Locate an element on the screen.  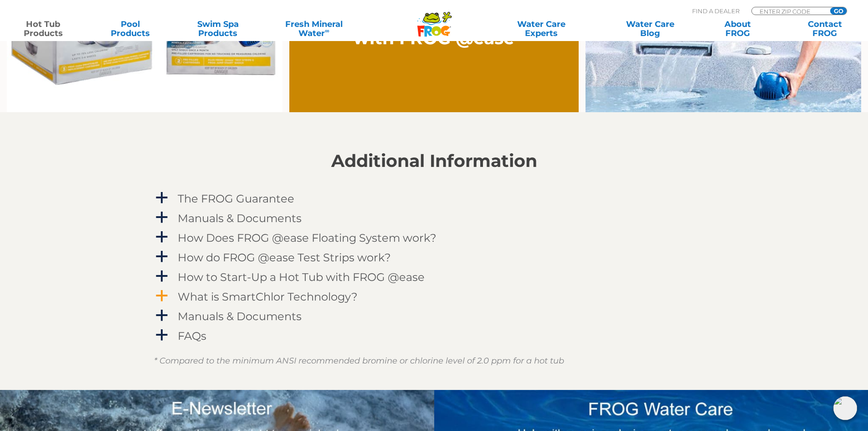
a: Swim SpaProducts is located at coordinates (218, 29).